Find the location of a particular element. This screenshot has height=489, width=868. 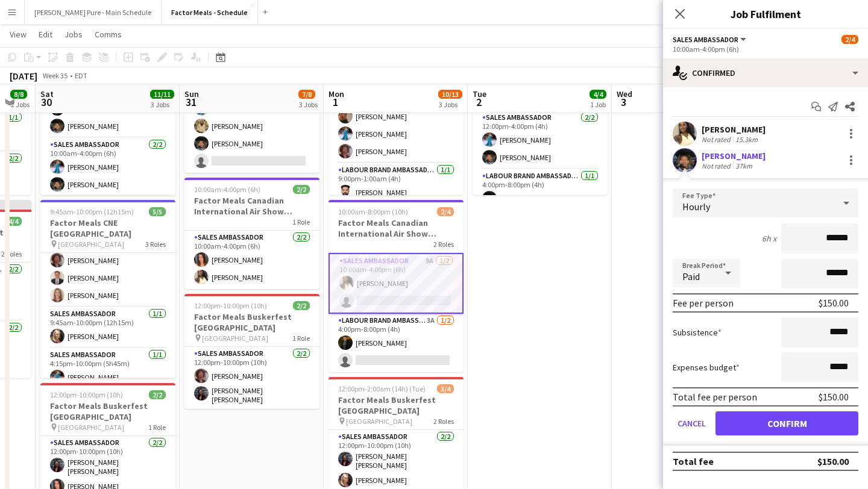

div: Total fee per person is located at coordinates (715, 397).